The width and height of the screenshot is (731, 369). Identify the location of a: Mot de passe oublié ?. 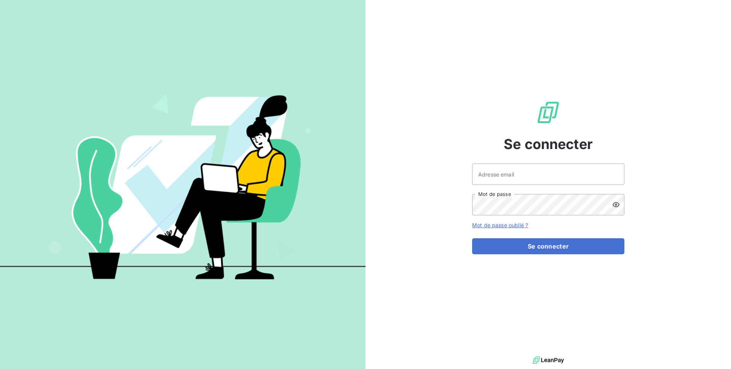
(500, 225).